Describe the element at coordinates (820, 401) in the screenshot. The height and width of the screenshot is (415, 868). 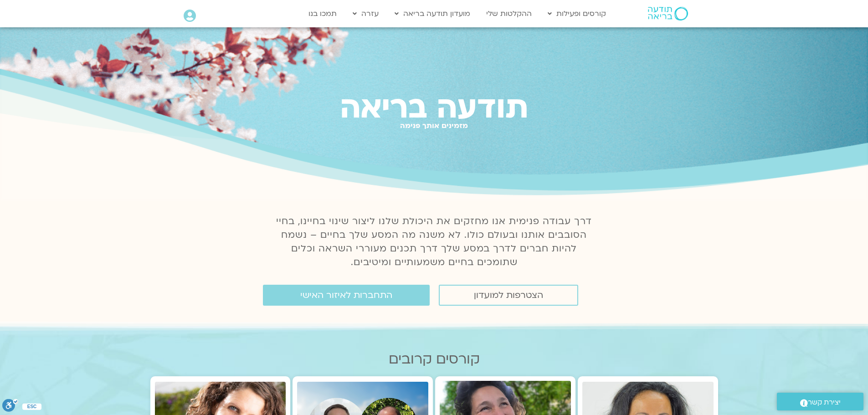
I see `a: יצירת קשר` at that location.